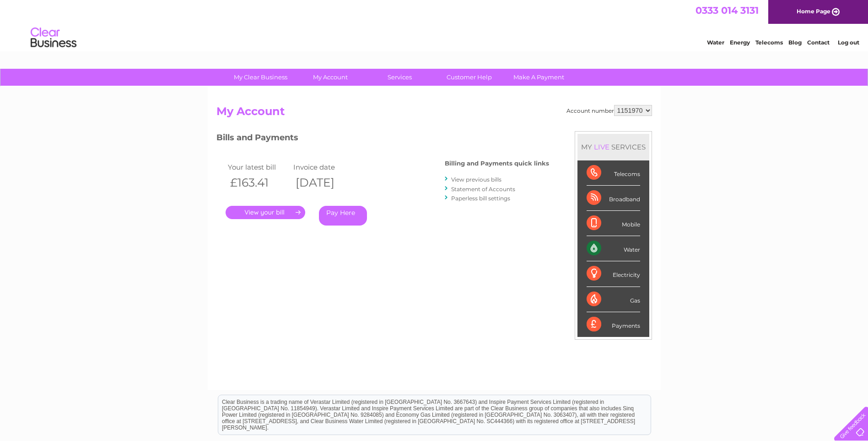 This screenshot has width=868, height=441. I want to click on div: Gas, so click(613, 299).